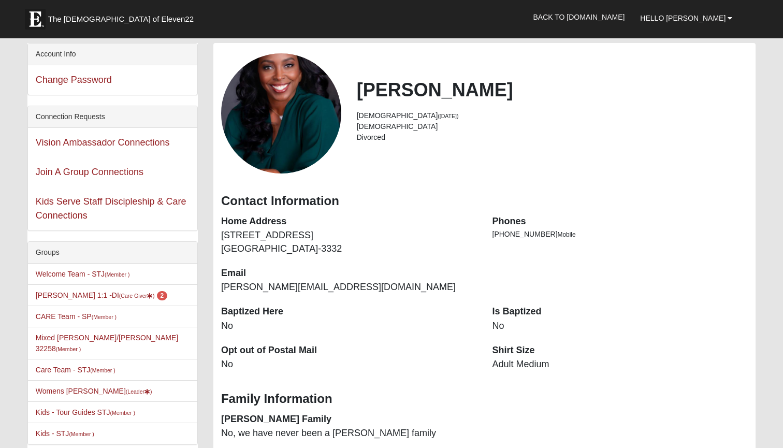  I want to click on dt: Phones, so click(621, 222).